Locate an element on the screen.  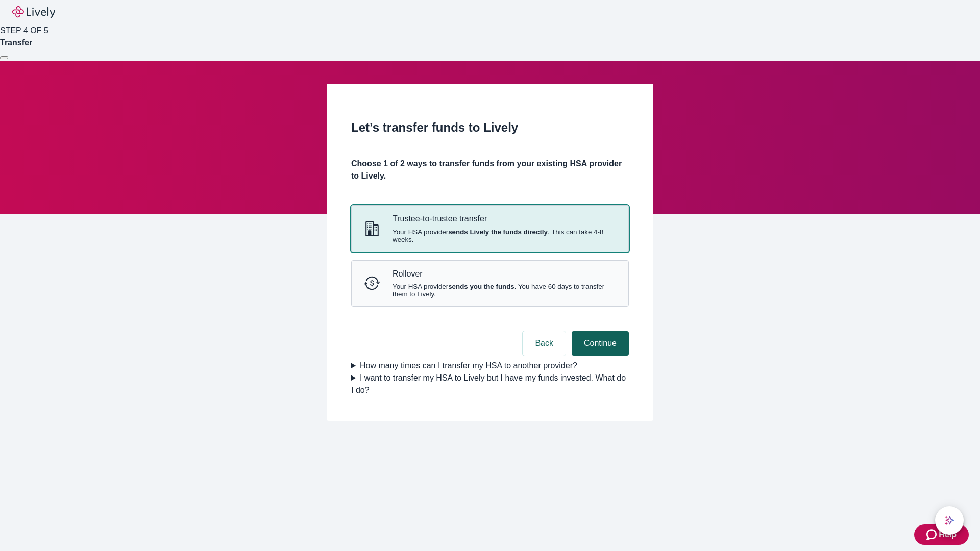
summary: How many times can I transfer my HSA to another provider? is located at coordinates (490, 366).